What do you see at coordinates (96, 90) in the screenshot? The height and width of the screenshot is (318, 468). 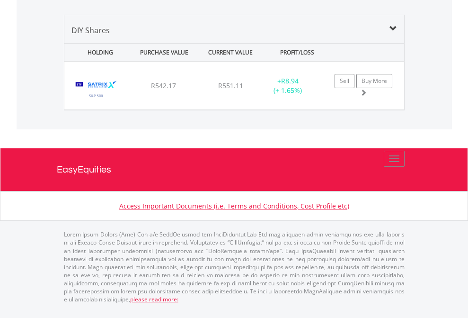 I see `img: TFSA.STX500.png` at bounding box center [96, 90].